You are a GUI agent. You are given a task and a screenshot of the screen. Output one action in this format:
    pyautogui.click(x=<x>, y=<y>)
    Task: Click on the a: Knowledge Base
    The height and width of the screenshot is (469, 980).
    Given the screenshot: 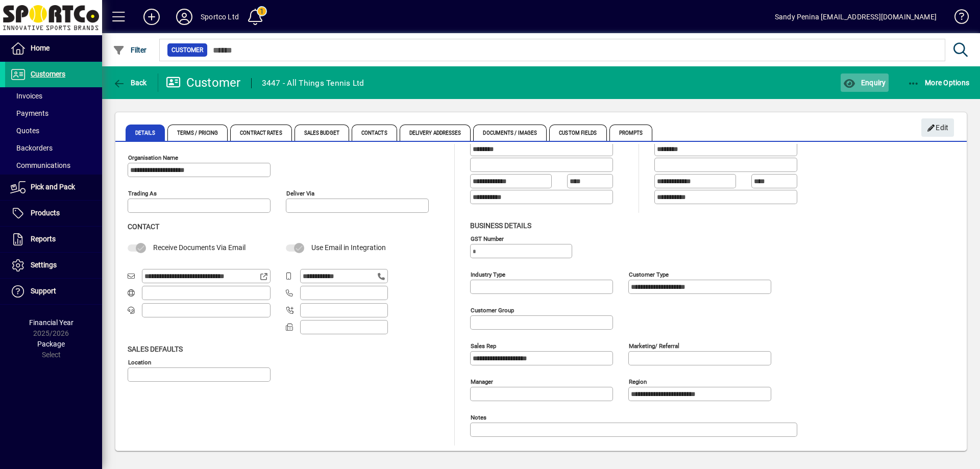 What is the action you would take?
    pyautogui.click(x=957, y=19)
    